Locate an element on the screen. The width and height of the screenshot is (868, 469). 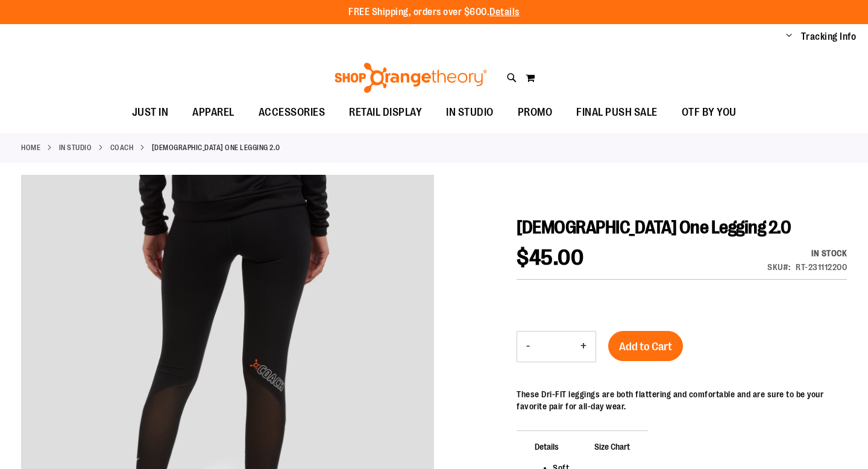
button: Account menu is located at coordinates (789, 37).